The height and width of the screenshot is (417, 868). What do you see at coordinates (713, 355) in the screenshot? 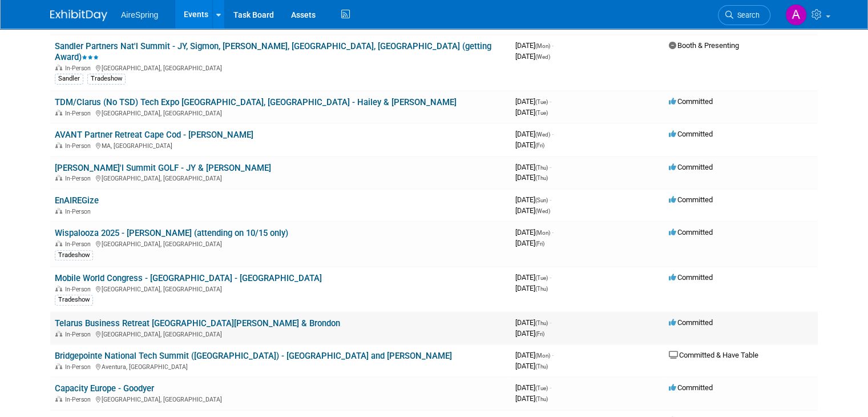
I see `span: Committed & Have Table` at bounding box center [713, 355].